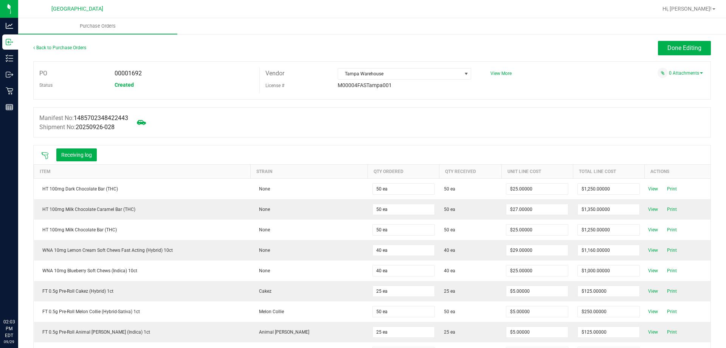 Image resolution: width=726 pixels, height=348 pixels. What do you see at coordinates (9, 42) in the screenshot?
I see `inline-svg: Inbound` at bounding box center [9, 42].